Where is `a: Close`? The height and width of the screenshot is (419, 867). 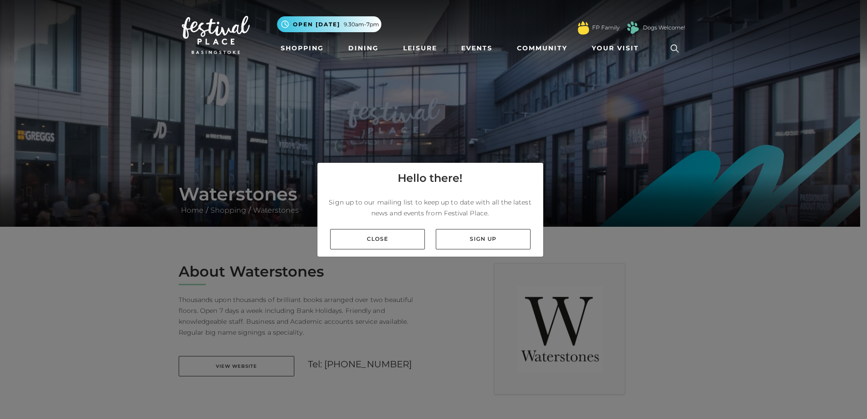 a: Close is located at coordinates (377, 239).